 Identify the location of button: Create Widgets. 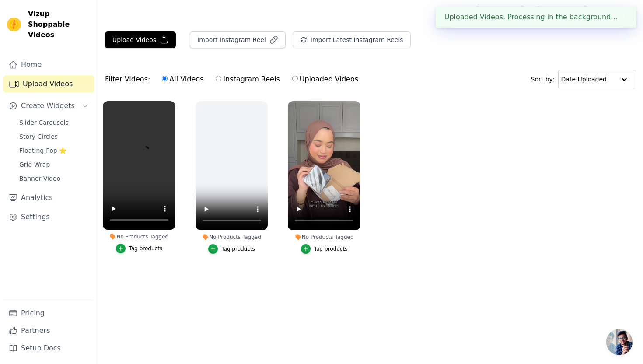
(48, 106).